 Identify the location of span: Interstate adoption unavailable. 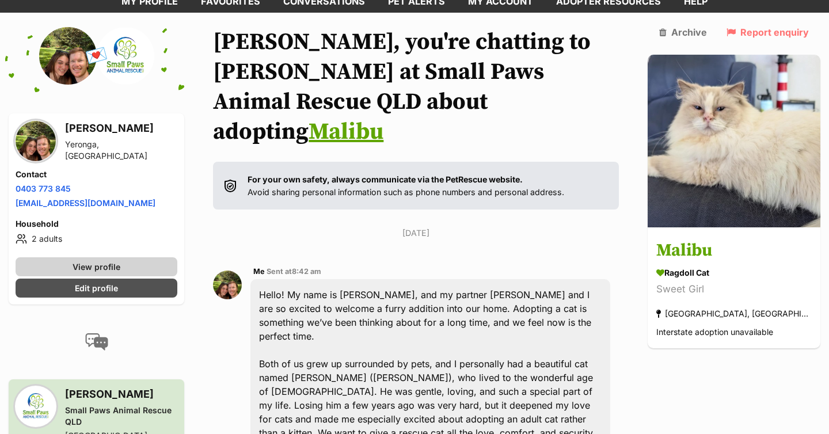
(714, 332).